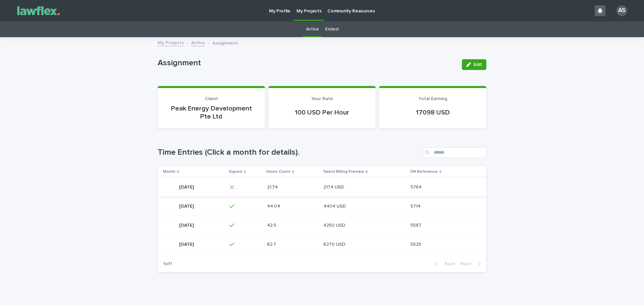 The height and width of the screenshot is (305, 644). I want to click on span: Total Earning, so click(432, 99).